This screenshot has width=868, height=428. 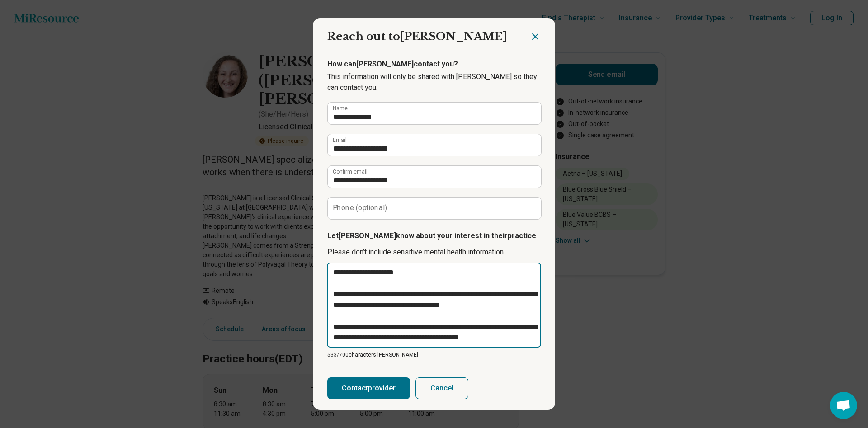 What do you see at coordinates (339, 140) in the screenshot?
I see `label: Email` at bounding box center [339, 140].